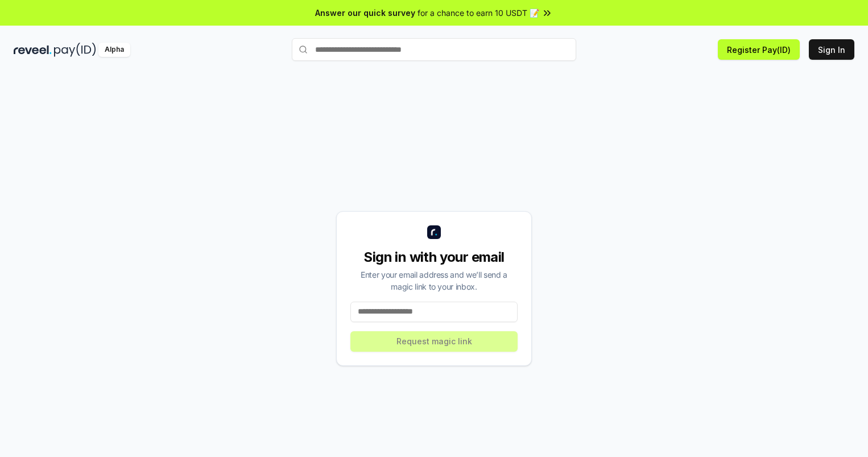 The width and height of the screenshot is (868, 457). What do you see at coordinates (434, 280) in the screenshot?
I see `div: Enter your email address and we’ll send a magic link to your inbox.` at bounding box center [434, 280].